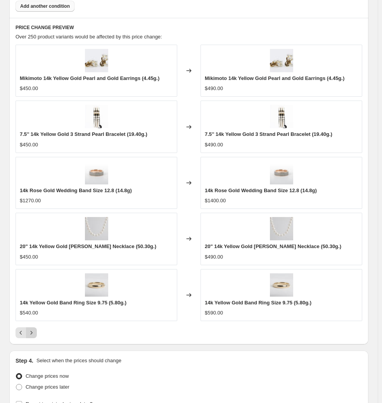  Describe the element at coordinates (214, 312) in the screenshot. I see `span: $590.00` at that location.